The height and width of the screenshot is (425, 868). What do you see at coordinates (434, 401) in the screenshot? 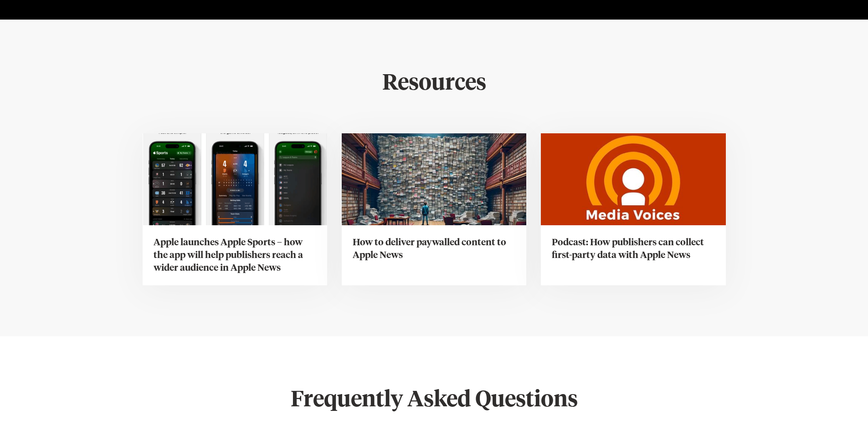
I see `h2: Frequently Asked Questions` at bounding box center [434, 401].